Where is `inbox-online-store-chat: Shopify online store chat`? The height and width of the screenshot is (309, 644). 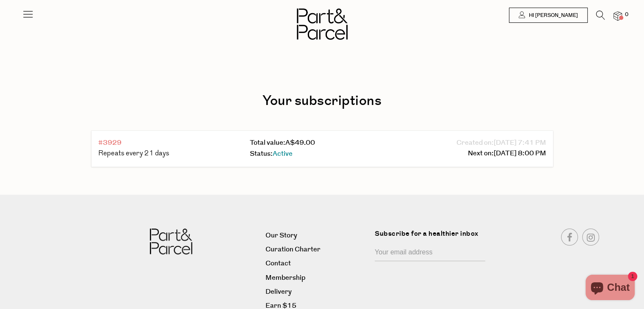 inbox-online-store-chat: Shopify online store chat is located at coordinates (610, 288).